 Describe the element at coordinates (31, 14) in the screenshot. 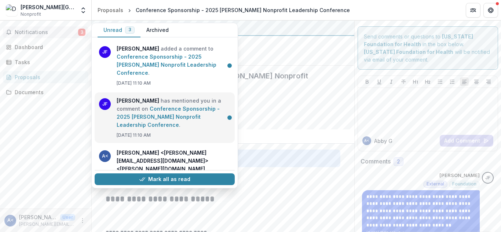

I see `span: Nonprofit` at that location.